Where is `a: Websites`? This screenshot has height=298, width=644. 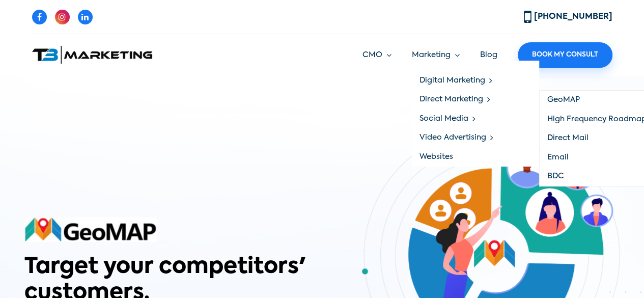
a: Websites is located at coordinates (475, 157).